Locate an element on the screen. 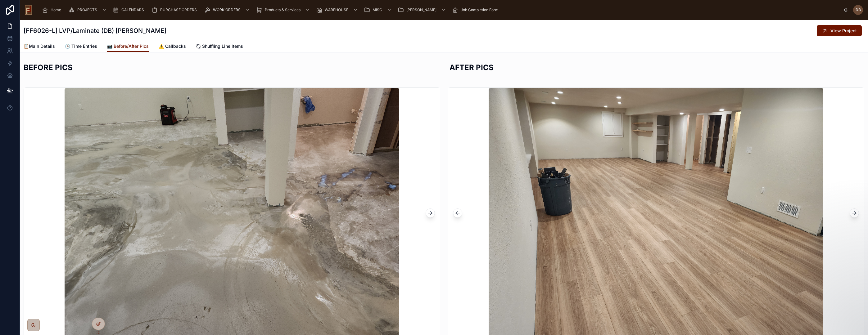 The width and height of the screenshot is (868, 335). span: 🕒 Time Entries is located at coordinates (81, 46).